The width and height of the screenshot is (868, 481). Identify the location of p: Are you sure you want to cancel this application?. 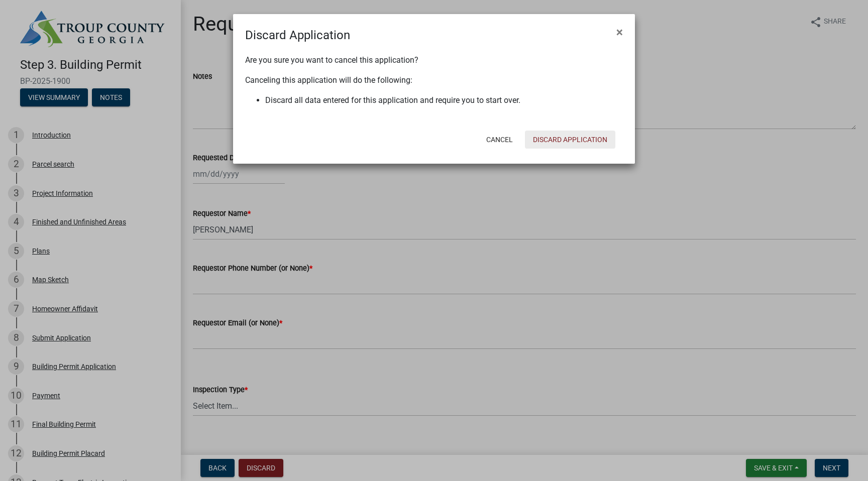
(434, 60).